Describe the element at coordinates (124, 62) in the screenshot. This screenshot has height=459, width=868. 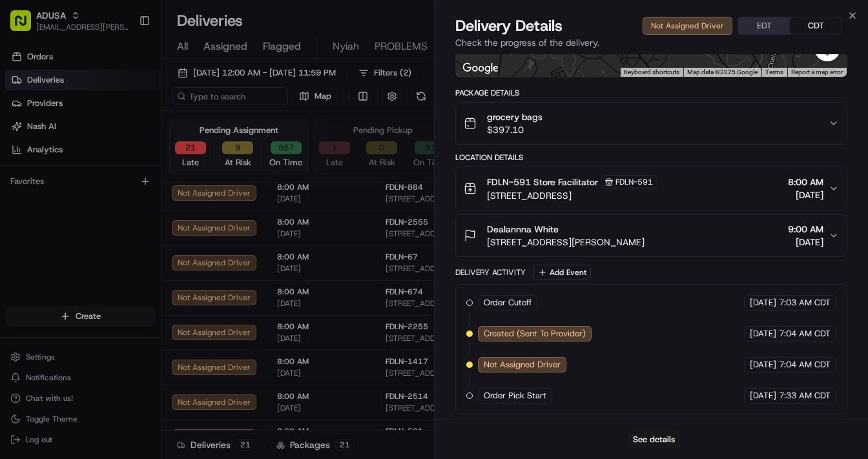
I see `p: Welcome 👋` at that location.